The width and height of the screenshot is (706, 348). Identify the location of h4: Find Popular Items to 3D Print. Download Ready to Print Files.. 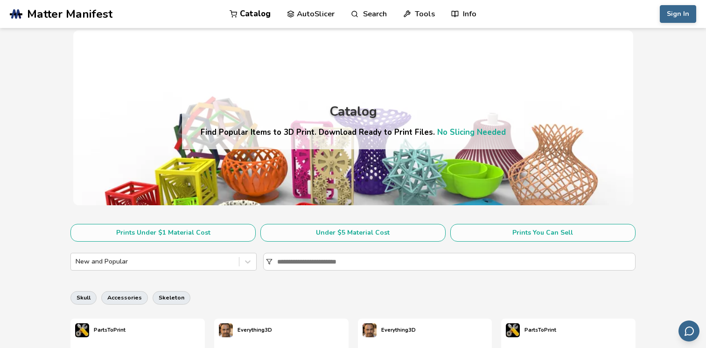
(353, 132).